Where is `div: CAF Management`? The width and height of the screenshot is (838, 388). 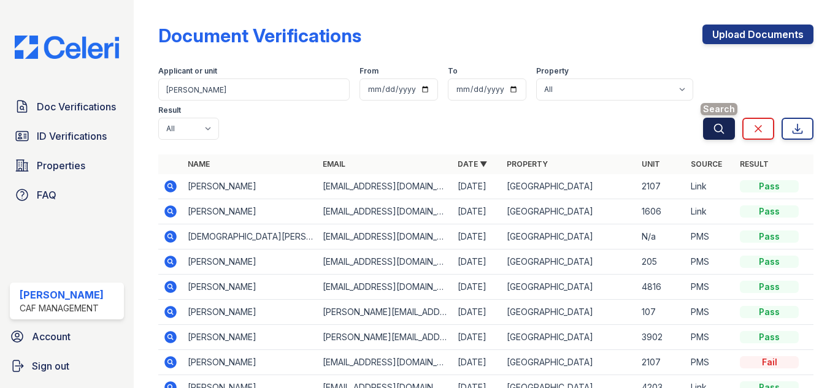
div: CAF Management is located at coordinates (61, 308).